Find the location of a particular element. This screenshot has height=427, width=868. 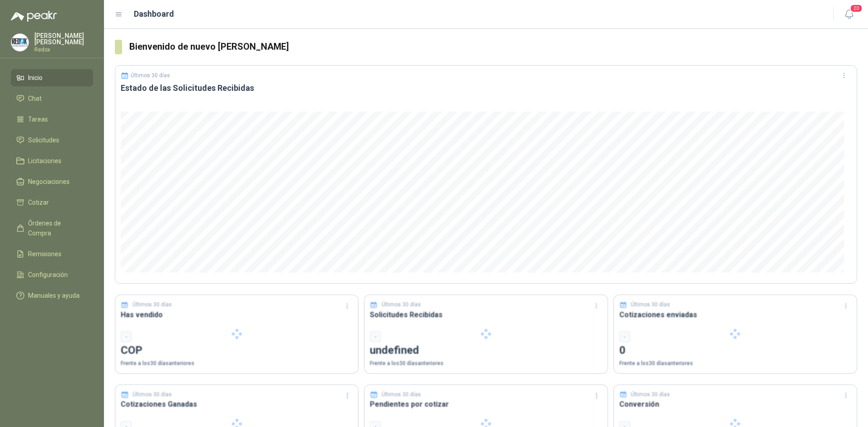

span: 20 is located at coordinates (856, 8).